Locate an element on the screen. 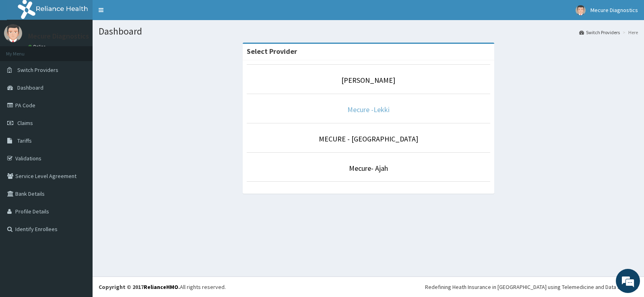  span: Mecure Diagnostics is located at coordinates (614, 10).